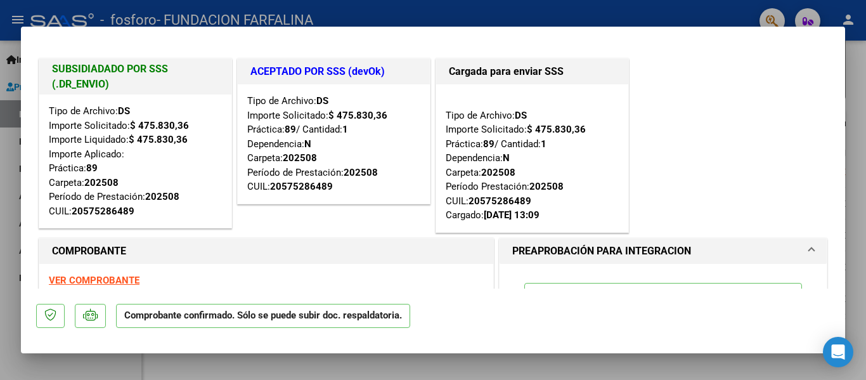 This screenshot has width=866, height=380. I want to click on strong: COMPROBANTE, so click(89, 250).